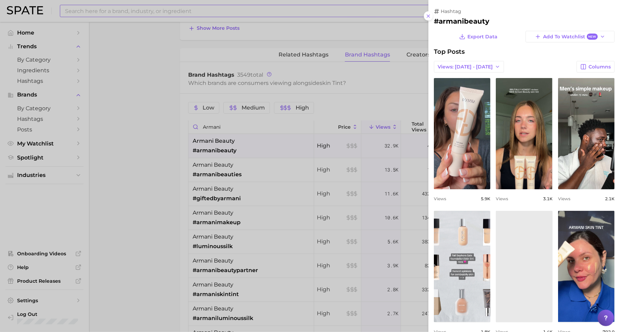 The height and width of the screenshot is (332, 620). Describe the element at coordinates (595, 67) in the screenshot. I see `button: Columns` at that location.